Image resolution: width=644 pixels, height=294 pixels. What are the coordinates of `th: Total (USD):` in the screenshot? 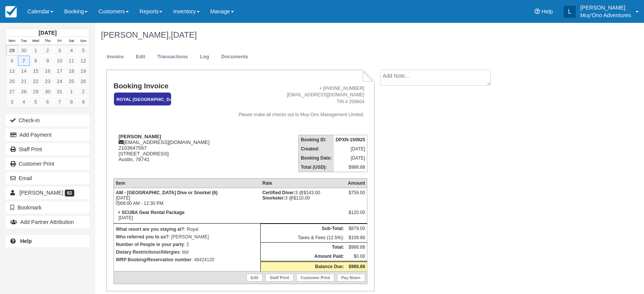 It's located at (316, 167).